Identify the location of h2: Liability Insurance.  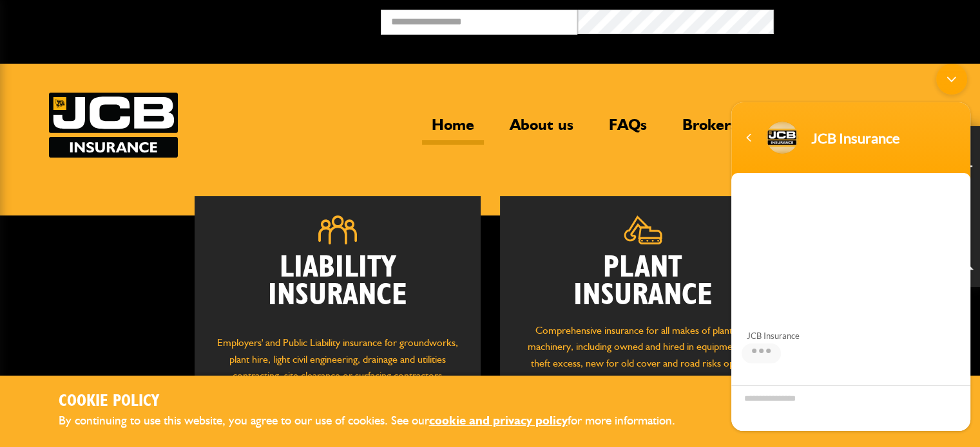
(338, 288).